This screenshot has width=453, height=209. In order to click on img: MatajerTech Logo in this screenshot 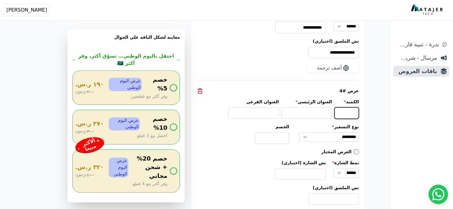, I will do `click(428, 10)`.